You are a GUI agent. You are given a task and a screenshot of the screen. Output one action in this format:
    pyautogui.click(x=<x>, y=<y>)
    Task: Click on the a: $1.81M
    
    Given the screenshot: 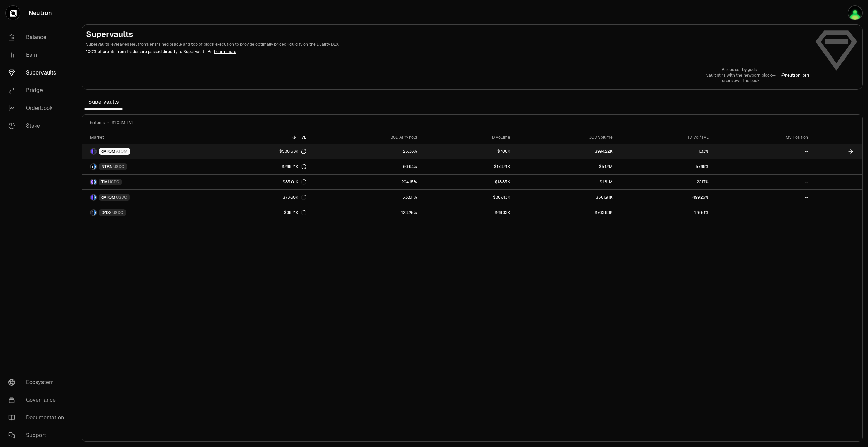 What is the action you would take?
    pyautogui.click(x=565, y=182)
    